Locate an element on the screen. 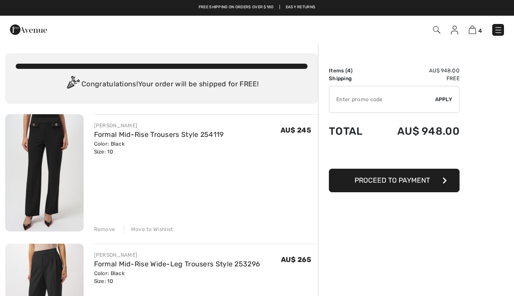 This screenshot has height=296, width=514. span: Proceed to Payment is located at coordinates (392, 180).